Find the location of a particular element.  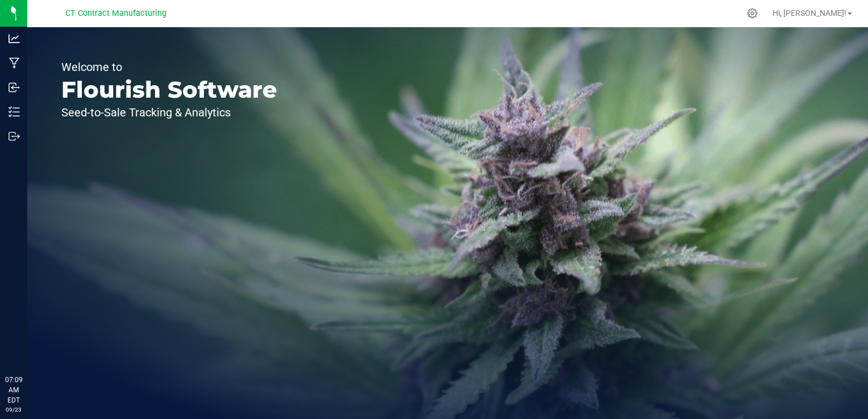

p: Seed-to-Sale Tracking & Analytics is located at coordinates (169, 112).